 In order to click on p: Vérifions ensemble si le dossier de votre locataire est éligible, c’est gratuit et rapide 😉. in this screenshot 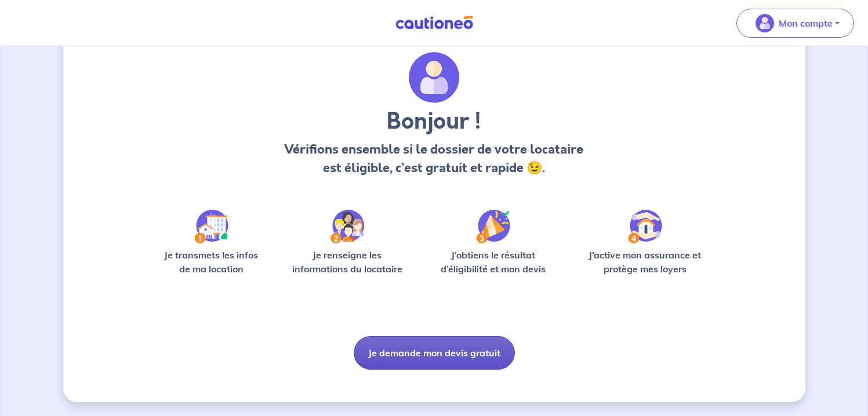, I will do `click(433, 158)`.